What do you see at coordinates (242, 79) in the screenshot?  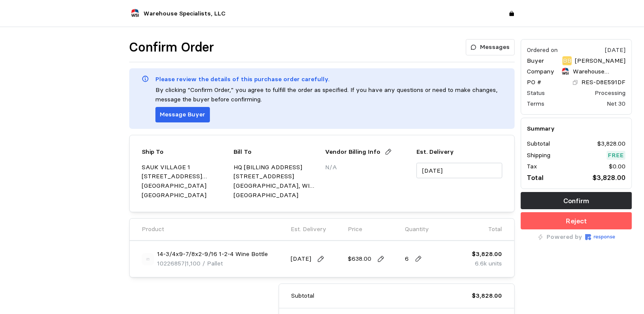 I see `p: Please review the details of this purchase order carefully.` at bounding box center [242, 79].